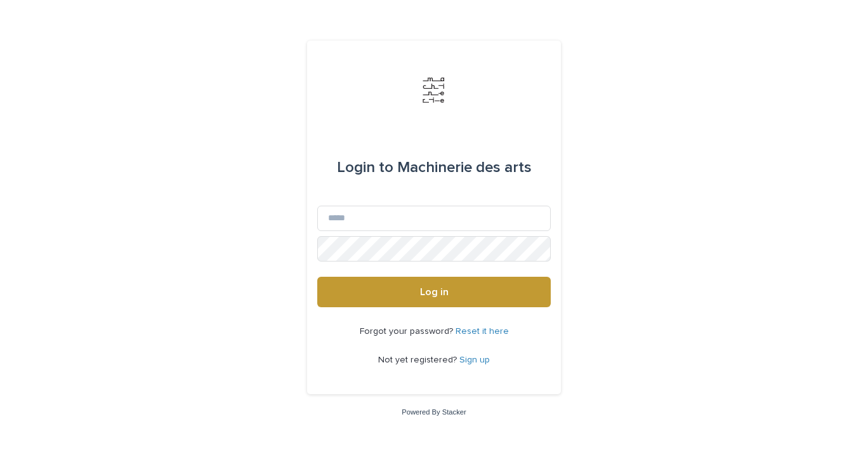 This screenshot has height=471, width=868. What do you see at coordinates (433, 412) in the screenshot?
I see `a: Powered By Stacker` at bounding box center [433, 412].